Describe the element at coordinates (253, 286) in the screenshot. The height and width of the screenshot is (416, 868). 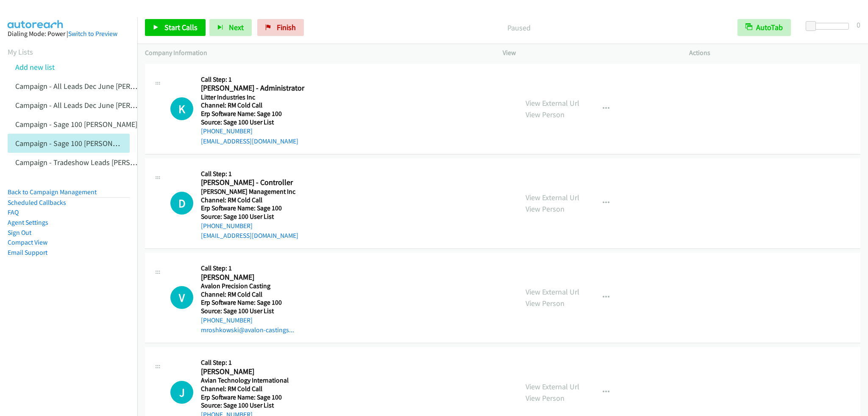
I see `h5: Avalon Precision Casting` at that location.